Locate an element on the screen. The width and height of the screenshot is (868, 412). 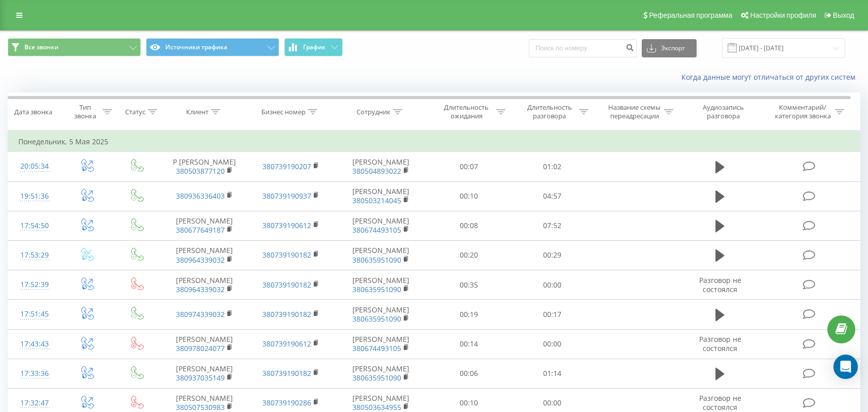
td: 00:35 is located at coordinates (469, 285).